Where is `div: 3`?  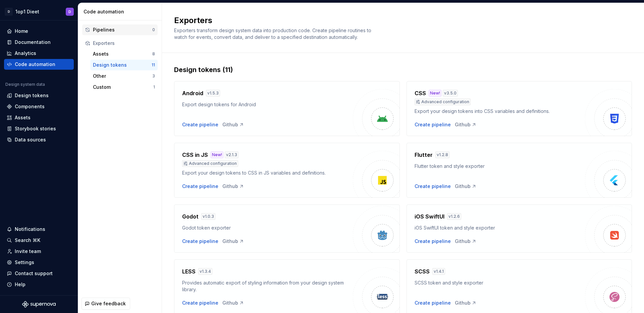 div: 3 is located at coordinates (154, 76).